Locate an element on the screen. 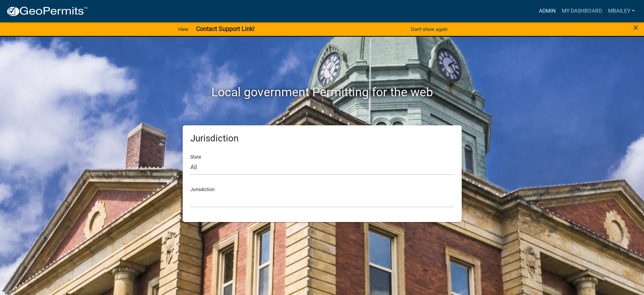 The width and height of the screenshot is (644, 295). a: My Dashboard is located at coordinates (581, 11).